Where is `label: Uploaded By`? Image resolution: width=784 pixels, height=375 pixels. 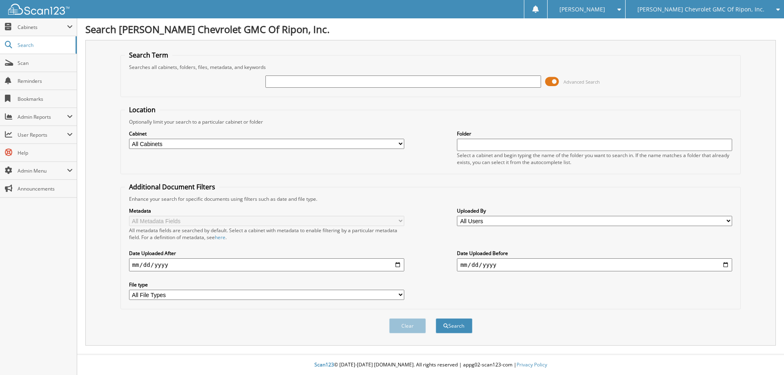 label: Uploaded By is located at coordinates (594, 211).